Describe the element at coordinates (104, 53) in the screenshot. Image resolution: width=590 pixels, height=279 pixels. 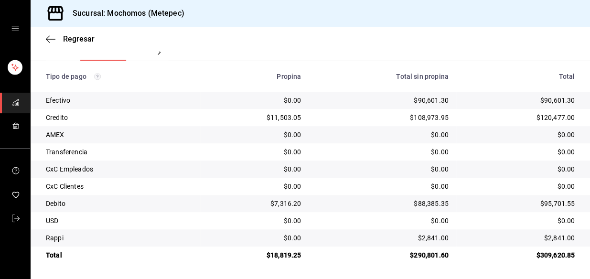
I see `button: Ver resumen` at that location.